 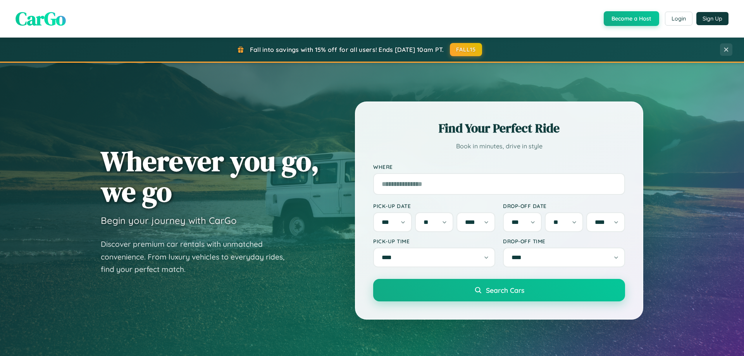 I want to click on label: Drop-off Time, so click(x=564, y=241).